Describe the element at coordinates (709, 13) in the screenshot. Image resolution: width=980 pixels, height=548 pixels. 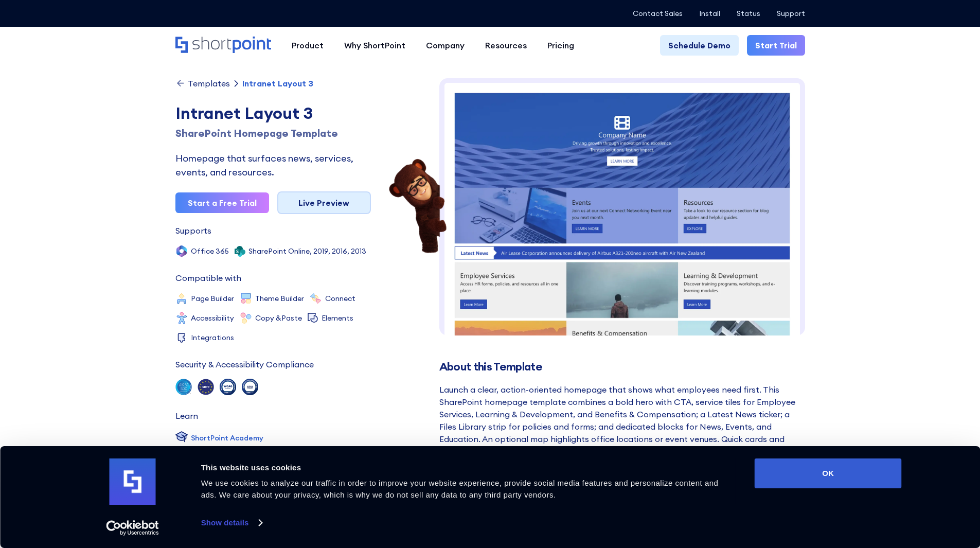
I see `p: Install` at that location.